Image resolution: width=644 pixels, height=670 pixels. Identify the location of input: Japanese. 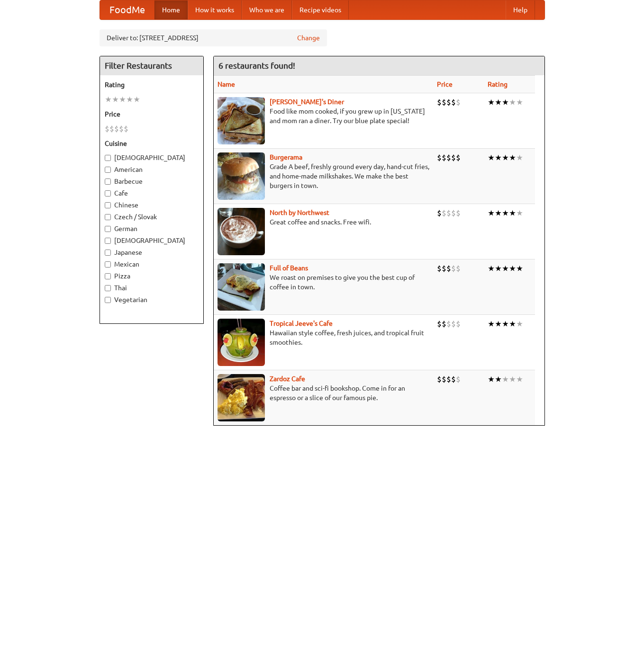
(108, 252).